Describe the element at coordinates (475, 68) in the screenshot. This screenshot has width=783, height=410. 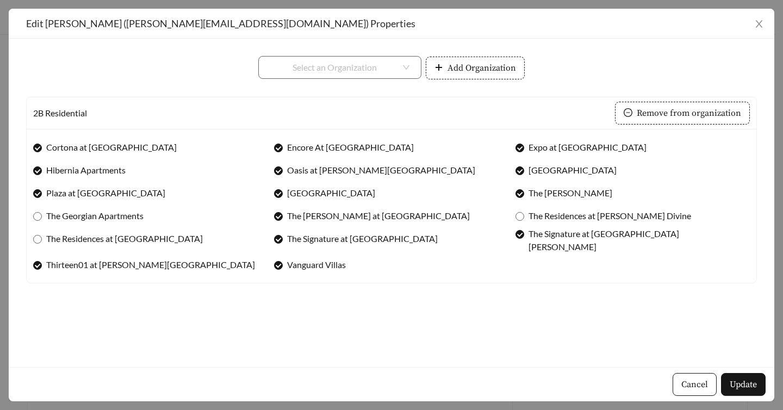
I see `button: plusAdd Organization` at that location.